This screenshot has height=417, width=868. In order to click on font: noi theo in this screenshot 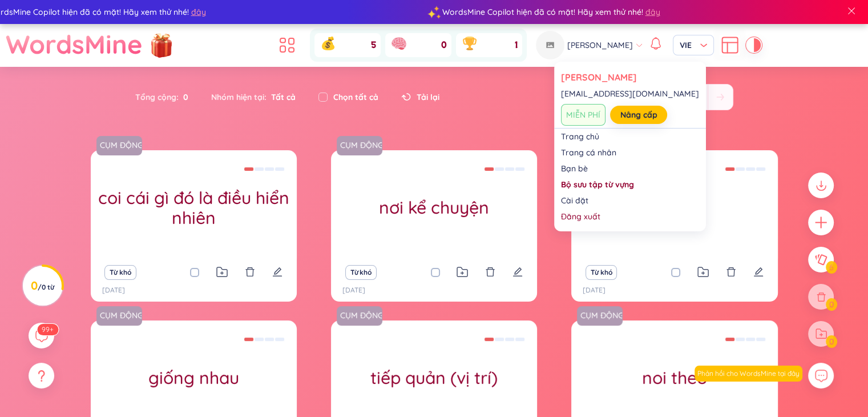, I will do `click(674, 377)`.